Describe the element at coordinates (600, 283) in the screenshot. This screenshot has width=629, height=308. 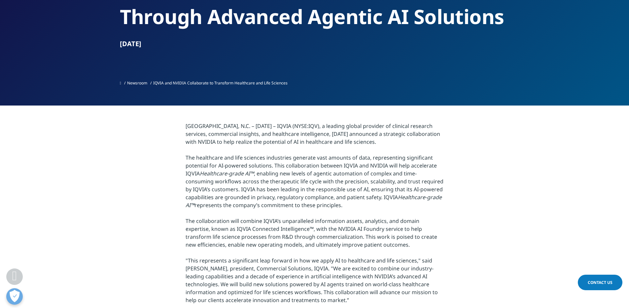
I see `a: Contact Us` at that location.